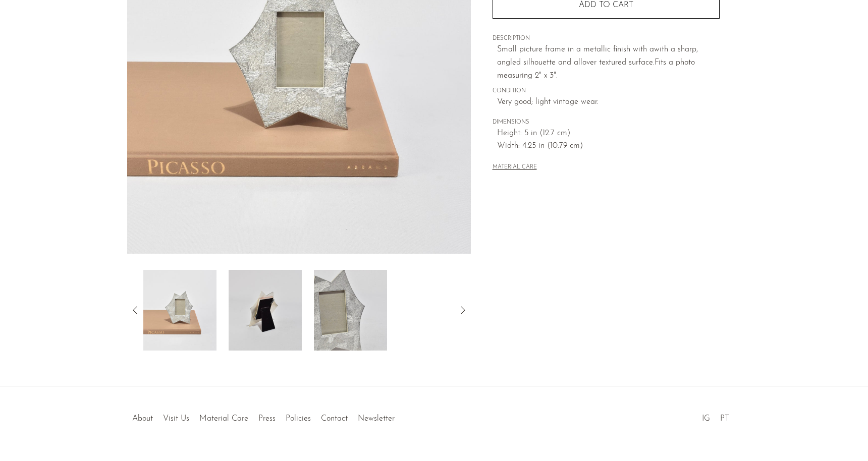  Describe the element at coordinates (514, 167) in the screenshot. I see `button: MATERIAL CARE` at that location.